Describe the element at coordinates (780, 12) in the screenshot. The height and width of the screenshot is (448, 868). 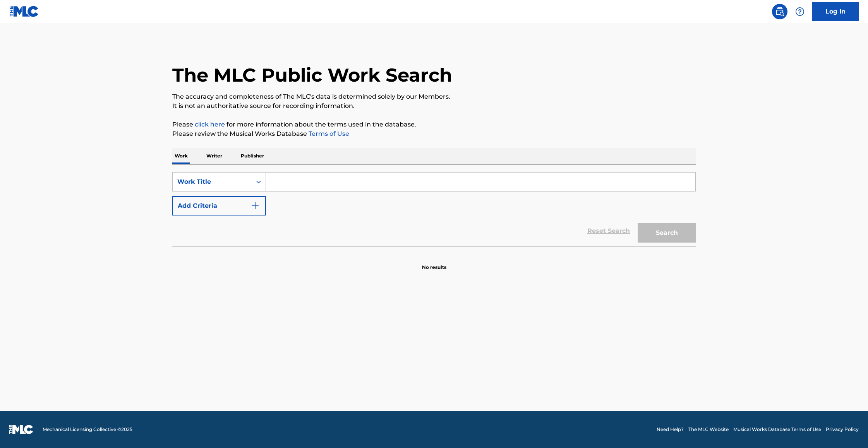
I see `img: search` at that location.